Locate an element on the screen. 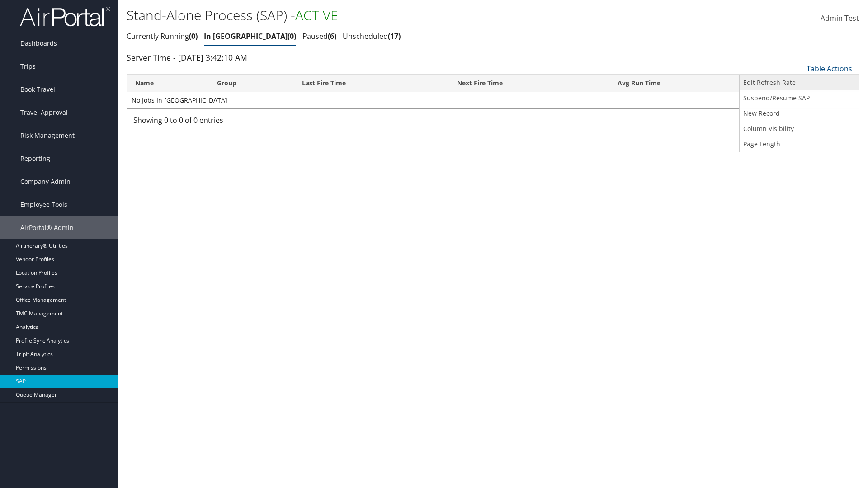  span: Risk Management is located at coordinates (47, 135).